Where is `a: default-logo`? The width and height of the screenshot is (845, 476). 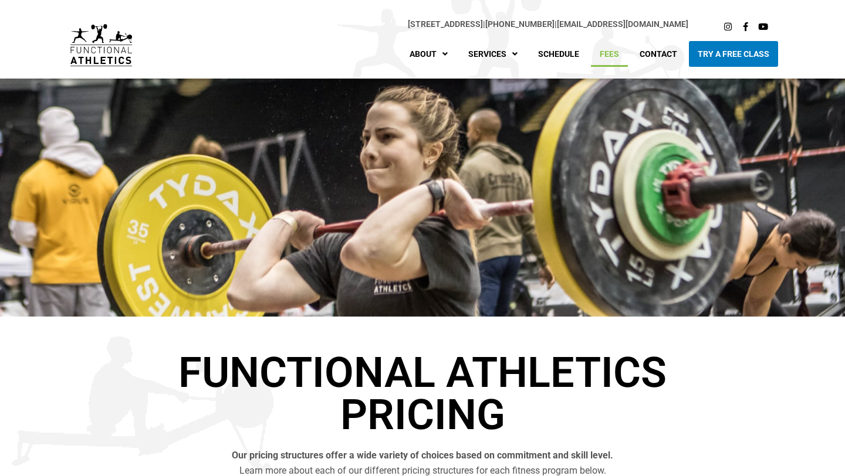
a: default-logo is located at coordinates (101, 45).